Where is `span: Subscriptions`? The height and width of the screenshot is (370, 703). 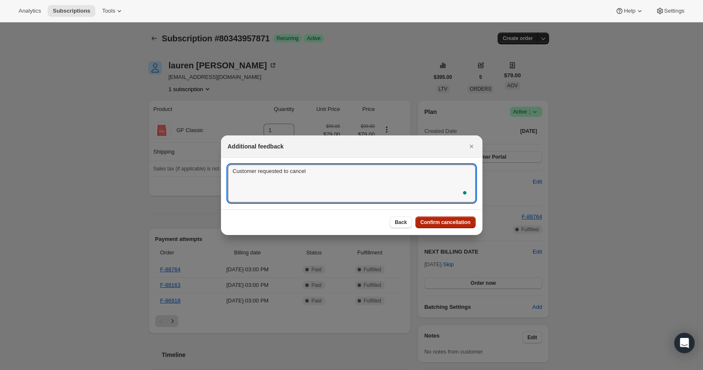 span: Subscriptions is located at coordinates (71, 11).